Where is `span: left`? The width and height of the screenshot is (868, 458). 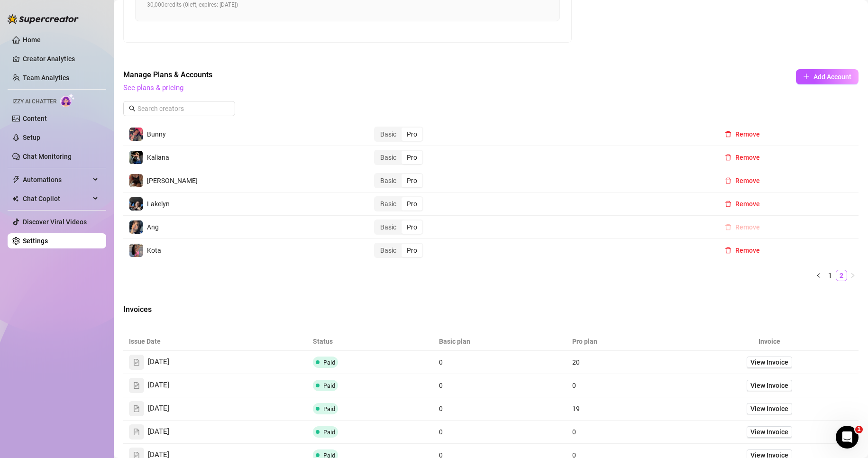 span: left is located at coordinates (819, 275).